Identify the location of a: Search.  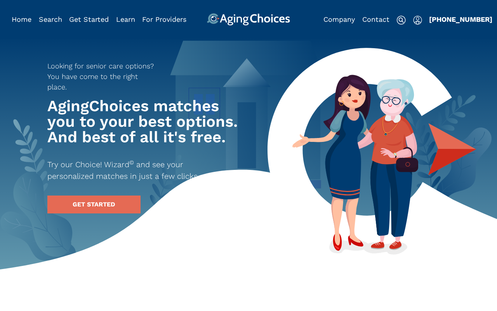
(50, 19).